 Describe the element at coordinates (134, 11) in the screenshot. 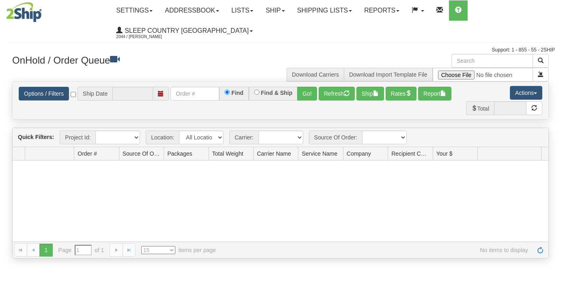

I see `a: Settings` at that location.